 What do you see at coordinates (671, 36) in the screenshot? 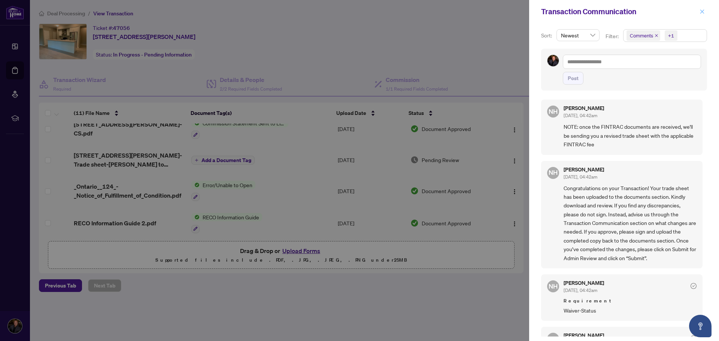
I see `div: +1` at bounding box center [671, 36].